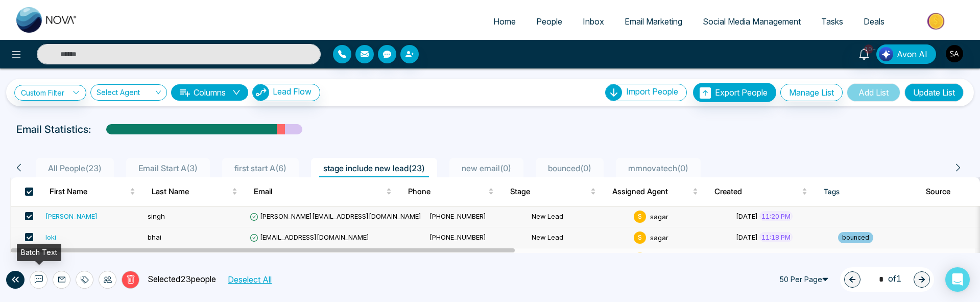  Describe the element at coordinates (761, 192) in the screenshot. I see `th: Created` at that location.